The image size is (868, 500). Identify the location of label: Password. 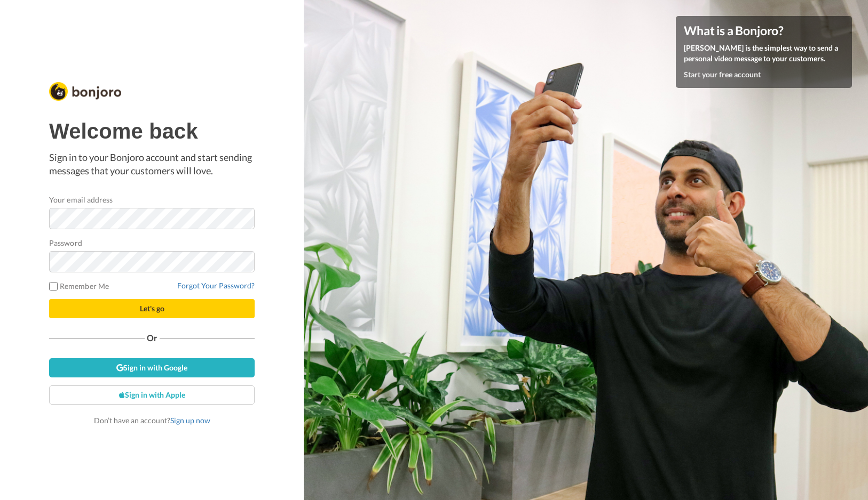
(66, 242).